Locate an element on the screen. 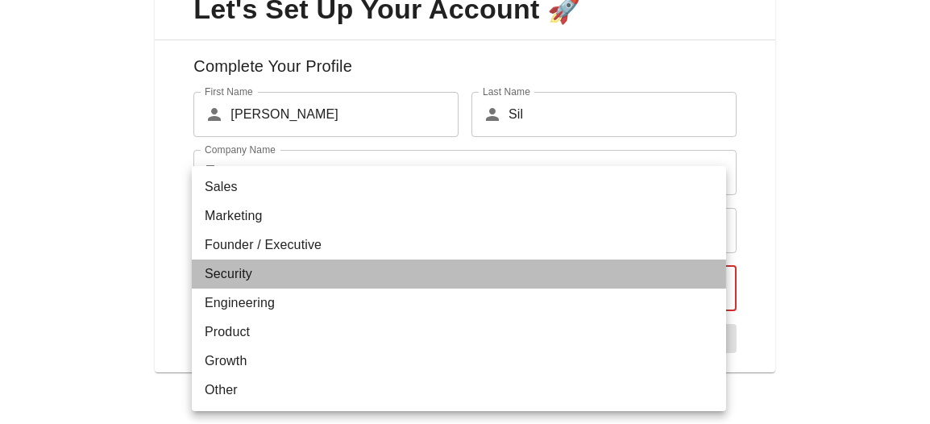 Image resolution: width=930 pixels, height=424 pixels. li: Engineering is located at coordinates (459, 303).